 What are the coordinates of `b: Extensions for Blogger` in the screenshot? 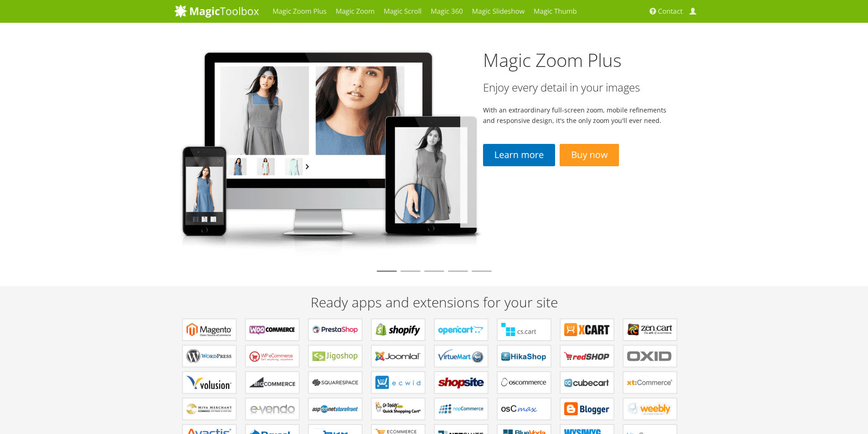 It's located at (587, 409).